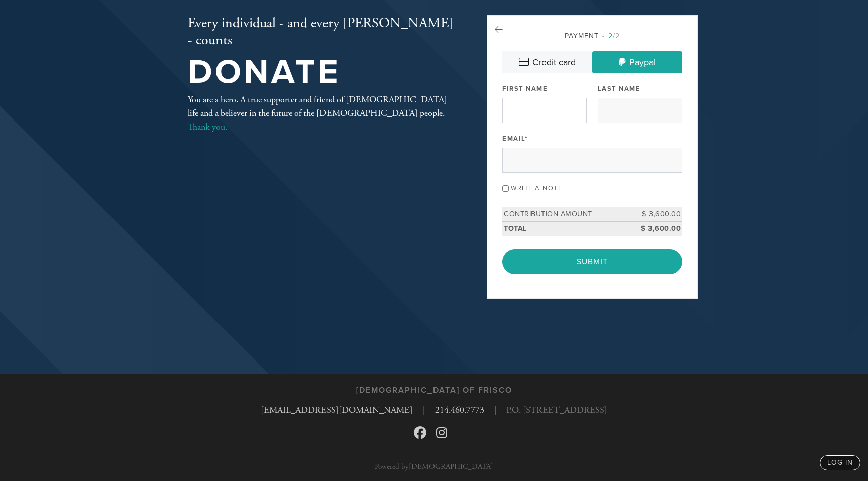  What do you see at coordinates (620, 89) in the screenshot?
I see `label: Last Name` at bounding box center [620, 89].